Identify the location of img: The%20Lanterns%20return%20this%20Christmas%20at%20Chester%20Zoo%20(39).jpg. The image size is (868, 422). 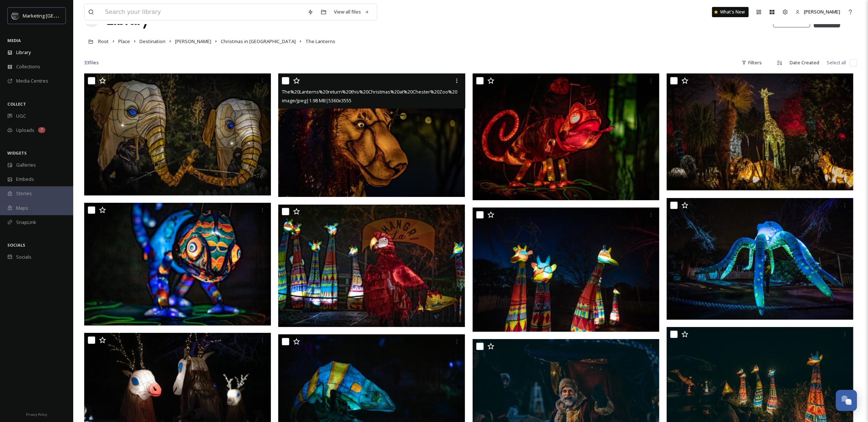
(760, 259).